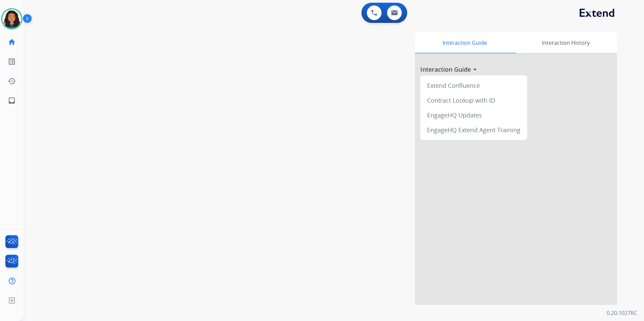 The width and height of the screenshot is (644, 321). Describe the element at coordinates (12, 42) in the screenshot. I see `mat-icon: home` at that location.